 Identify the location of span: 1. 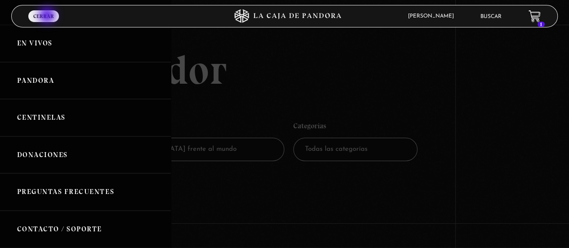
(541, 24).